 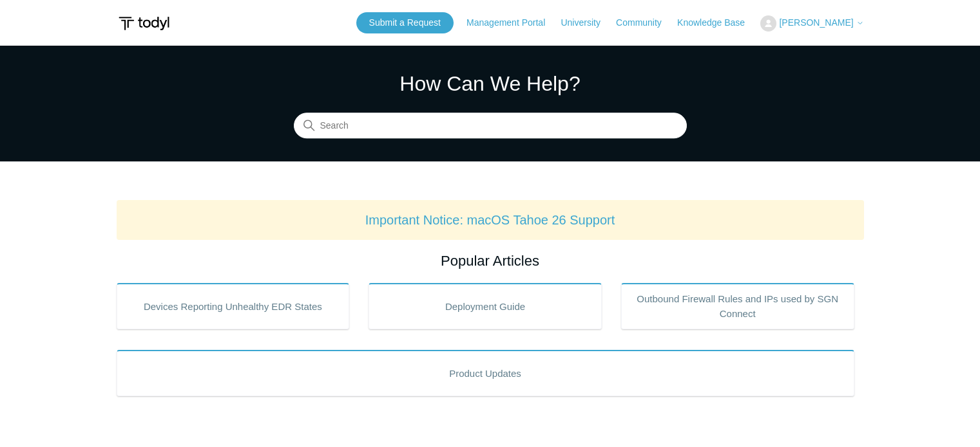 I want to click on a: Knowledge Base, so click(x=717, y=22).